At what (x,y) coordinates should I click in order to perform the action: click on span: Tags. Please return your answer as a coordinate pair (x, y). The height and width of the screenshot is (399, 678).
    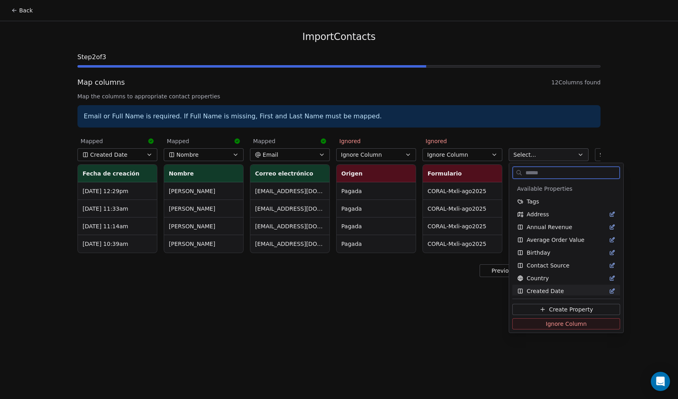
    Looking at the image, I should click on (533, 201).